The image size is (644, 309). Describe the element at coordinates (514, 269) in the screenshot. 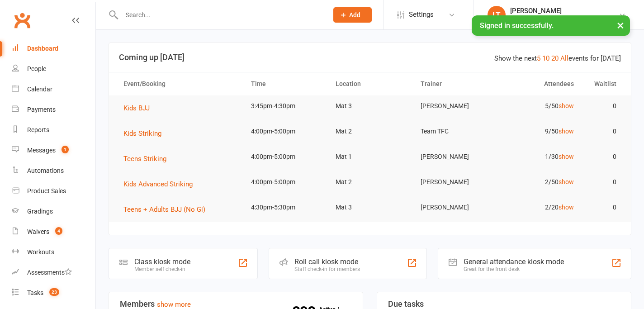

I see `div: Great for the front desk` at that location.